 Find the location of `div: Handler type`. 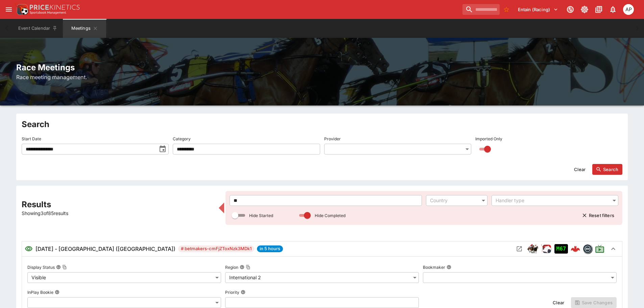

div: Handler type is located at coordinates (551, 201).